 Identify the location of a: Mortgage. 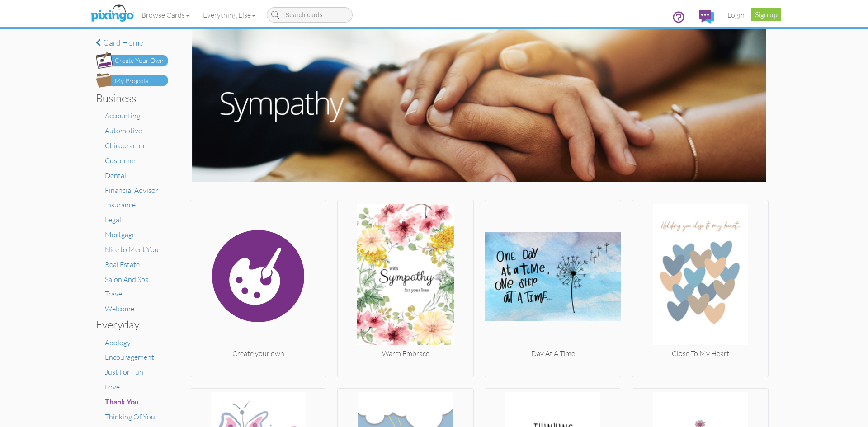
(121, 235).